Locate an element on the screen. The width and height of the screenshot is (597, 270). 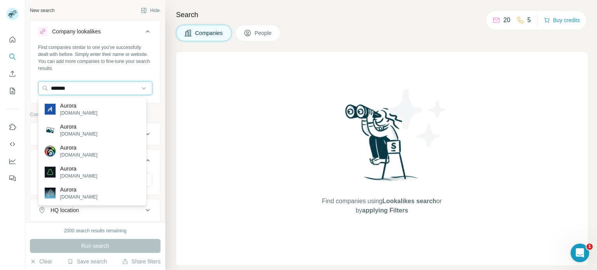
p: Company information is located at coordinates (95, 115).